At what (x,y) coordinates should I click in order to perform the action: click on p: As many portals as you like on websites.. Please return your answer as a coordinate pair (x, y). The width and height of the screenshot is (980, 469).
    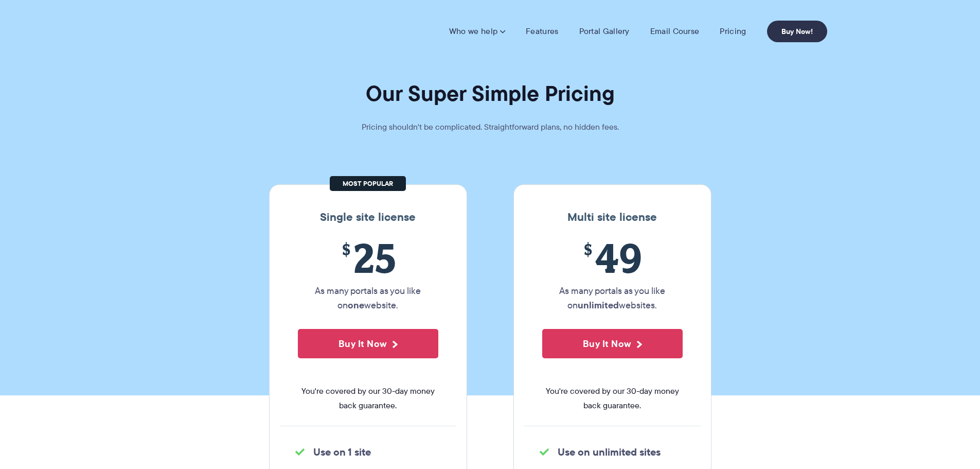
    Looking at the image, I should click on (612, 298).